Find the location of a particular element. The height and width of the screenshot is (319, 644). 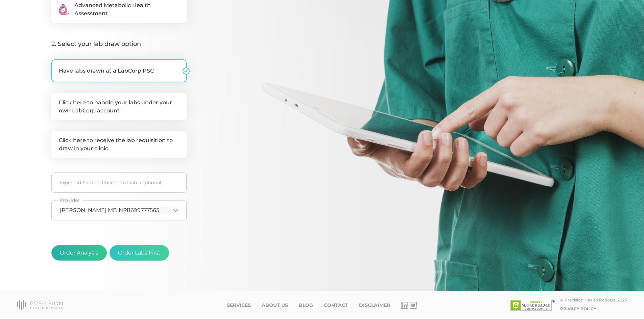

a: About Us is located at coordinates (275, 305).